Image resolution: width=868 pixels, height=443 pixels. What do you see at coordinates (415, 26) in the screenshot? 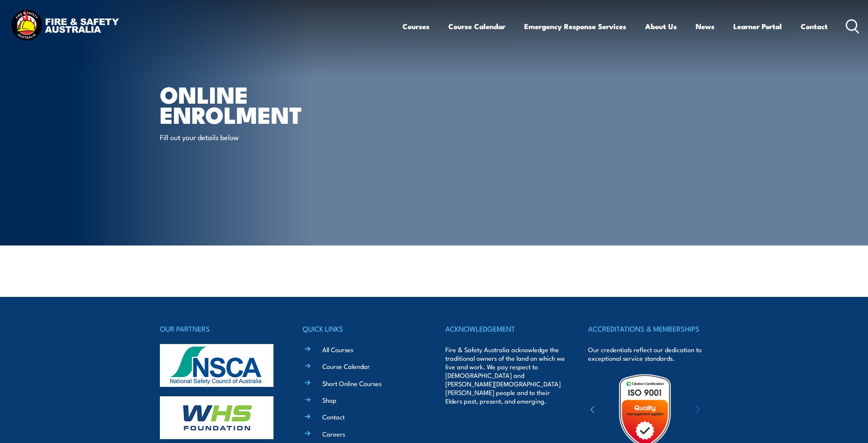
I see `a: Courses` at bounding box center [415, 26].